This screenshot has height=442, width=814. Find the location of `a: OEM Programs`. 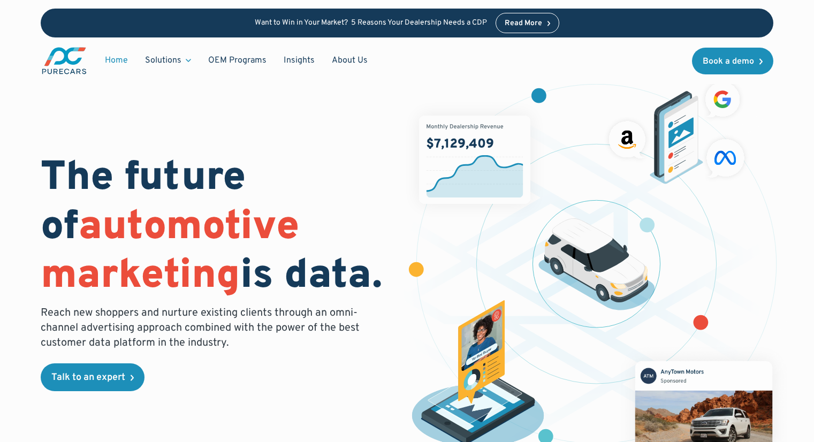

a: OEM Programs is located at coordinates (237, 60).